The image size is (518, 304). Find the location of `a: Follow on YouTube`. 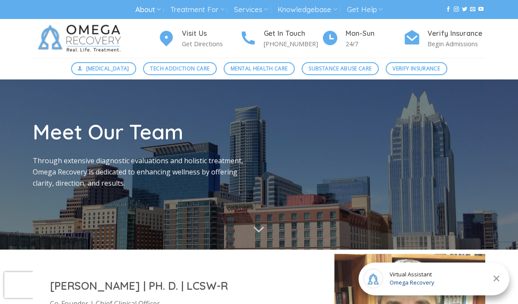

a: Follow on YouTube is located at coordinates (481, 9).